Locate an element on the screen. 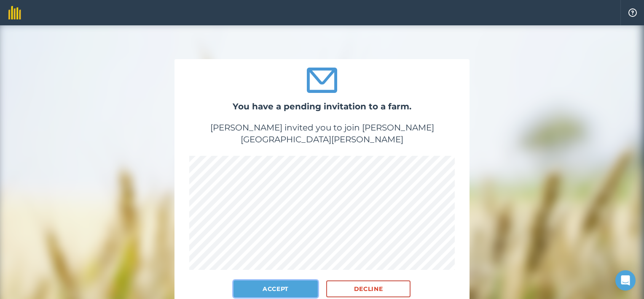 This screenshot has width=644, height=299. button: Decline is located at coordinates (368, 289).